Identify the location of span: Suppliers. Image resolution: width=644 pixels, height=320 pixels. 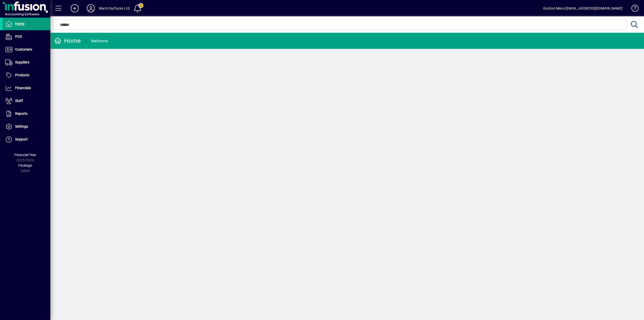
(22, 62).